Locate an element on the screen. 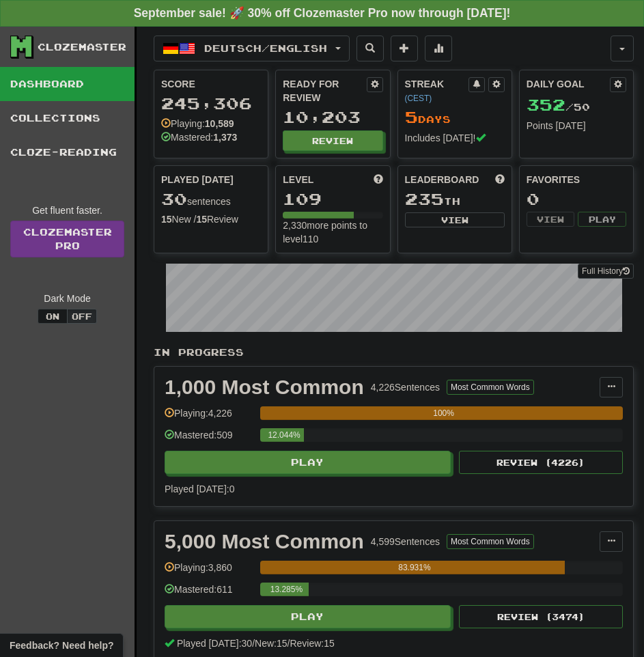 The width and height of the screenshot is (644, 657). div: 0 is located at coordinates (576, 199).